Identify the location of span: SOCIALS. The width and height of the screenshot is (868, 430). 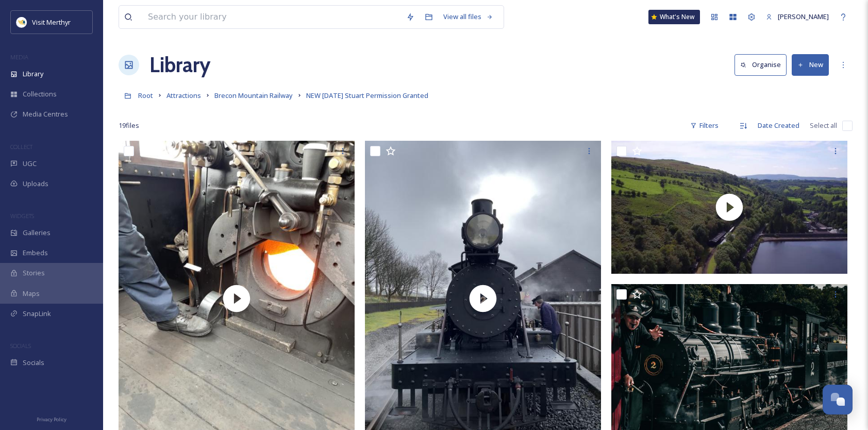
(21, 345).